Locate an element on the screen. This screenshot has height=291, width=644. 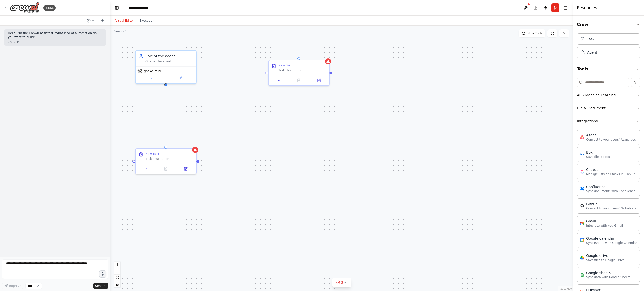
button: Crew is located at coordinates (609, 25).